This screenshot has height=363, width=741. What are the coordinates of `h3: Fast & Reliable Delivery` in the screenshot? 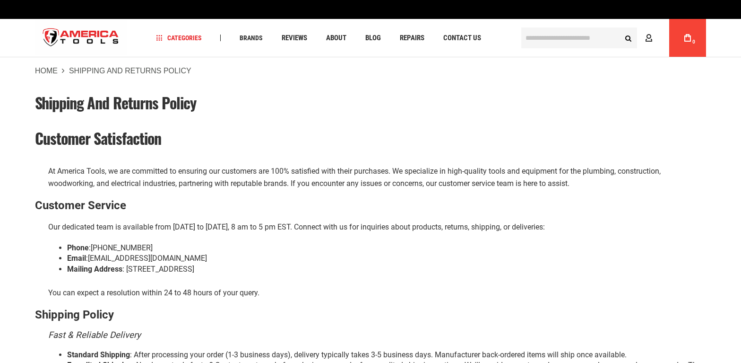 It's located at (377, 335).